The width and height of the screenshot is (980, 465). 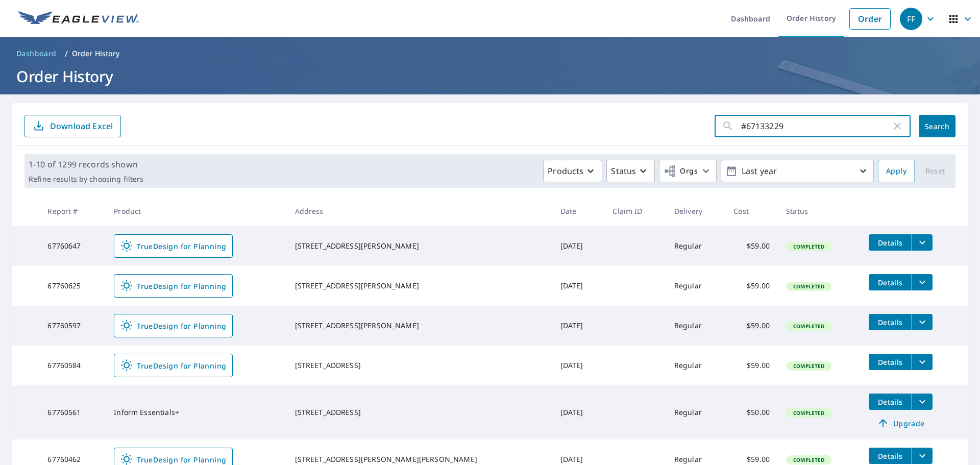 What do you see at coordinates (680, 171) in the screenshot?
I see `span: Orgs` at bounding box center [680, 171].